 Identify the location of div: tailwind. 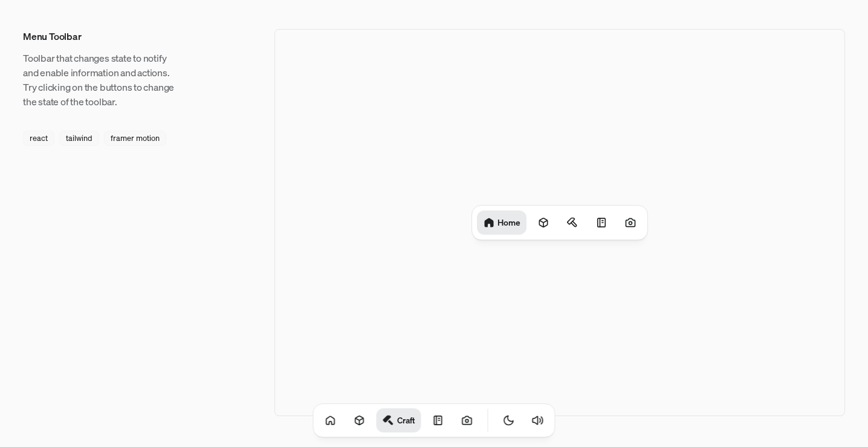
(79, 138).